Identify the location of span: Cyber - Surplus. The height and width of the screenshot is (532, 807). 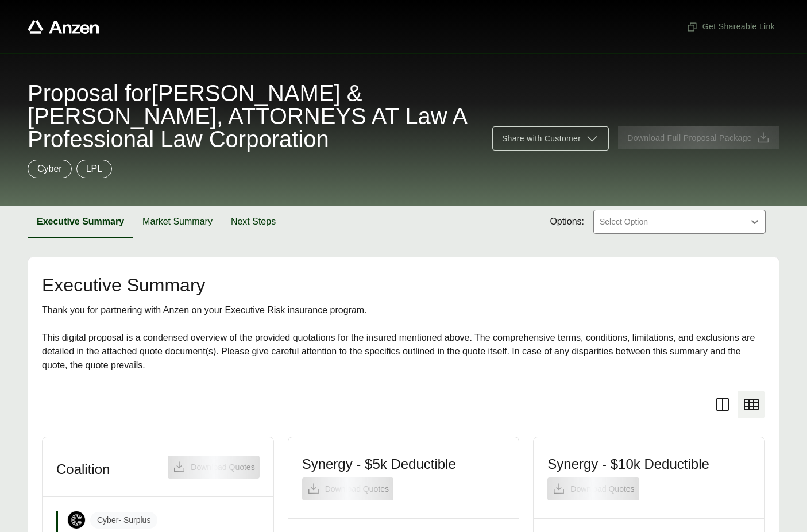
(123, 519).